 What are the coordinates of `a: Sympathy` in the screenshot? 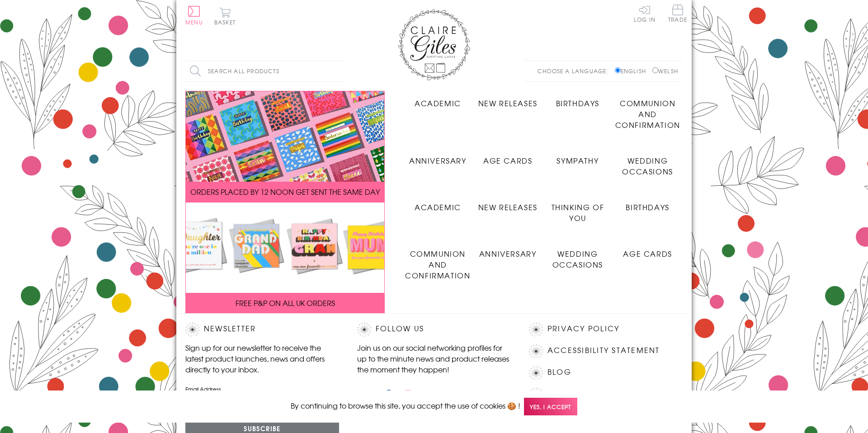 It's located at (578, 157).